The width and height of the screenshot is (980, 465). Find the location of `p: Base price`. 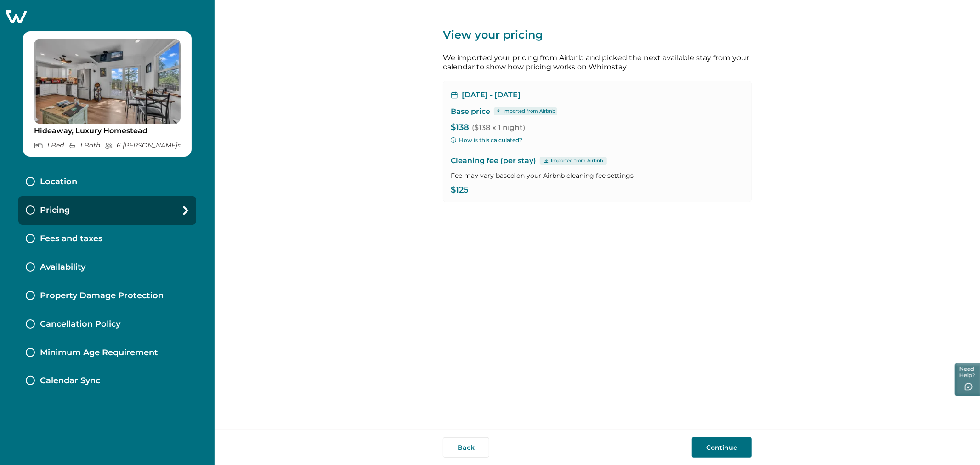

p: Base price is located at coordinates (470, 112).